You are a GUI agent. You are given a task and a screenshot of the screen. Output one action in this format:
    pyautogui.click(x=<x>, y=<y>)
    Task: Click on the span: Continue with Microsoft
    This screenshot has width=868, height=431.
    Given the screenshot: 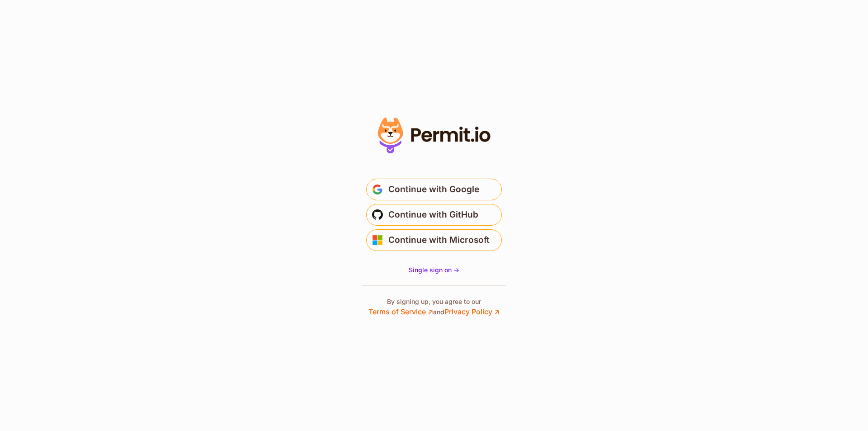 What is the action you would take?
    pyautogui.click(x=439, y=240)
    